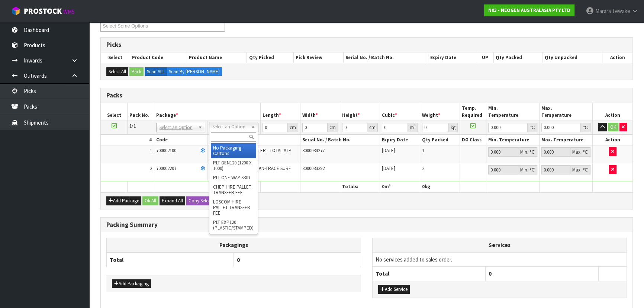 This screenshot has height=308, width=644. Describe the element at coordinates (234, 245) in the screenshot. I see `th: Packagings` at that location.